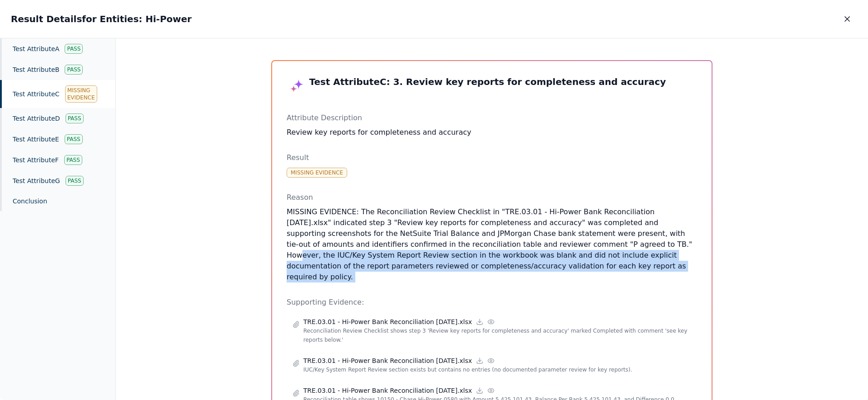  What do you see at coordinates (492, 82) in the screenshot?
I see `h3: Test Attribute C : 3. Review key reports for completeness and accuracy` at bounding box center [492, 82].